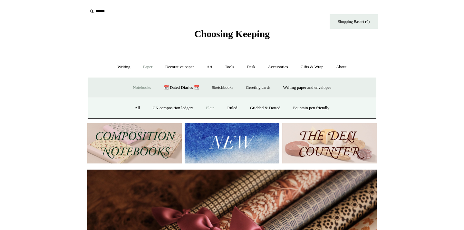 The height and width of the screenshot is (230, 464). What do you see at coordinates (137, 108) in the screenshot?
I see `a: All` at bounding box center [137, 108].